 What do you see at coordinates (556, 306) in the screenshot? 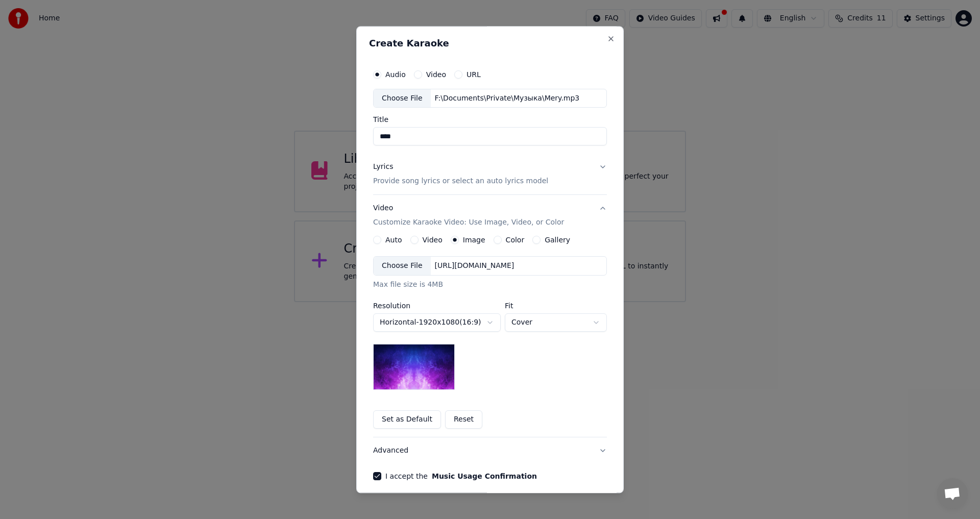
I see `label: Fit` at bounding box center [556, 306].